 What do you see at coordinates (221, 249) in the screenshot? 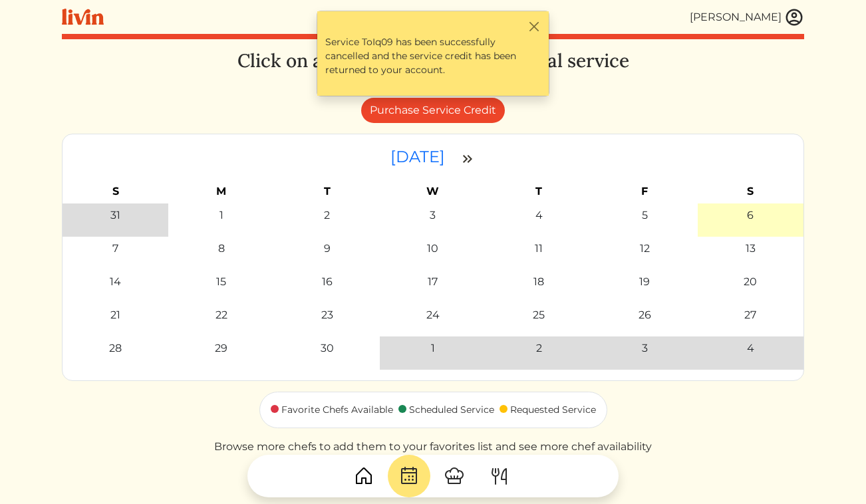
I see `a: 8` at bounding box center [221, 249].